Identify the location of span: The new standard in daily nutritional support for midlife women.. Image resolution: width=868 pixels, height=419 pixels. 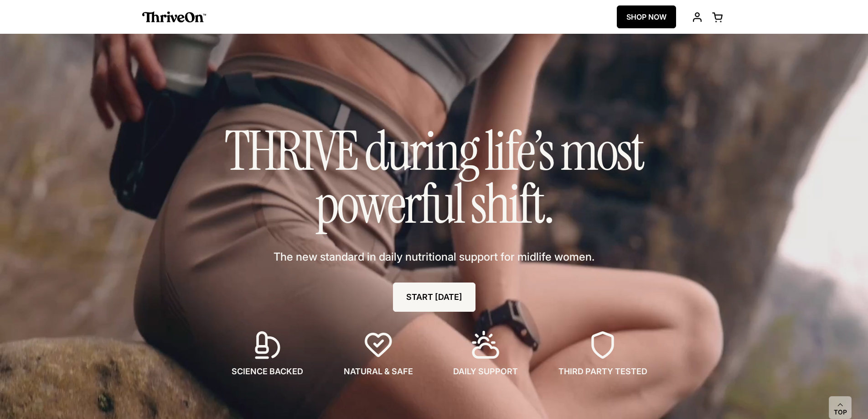
(434, 257).